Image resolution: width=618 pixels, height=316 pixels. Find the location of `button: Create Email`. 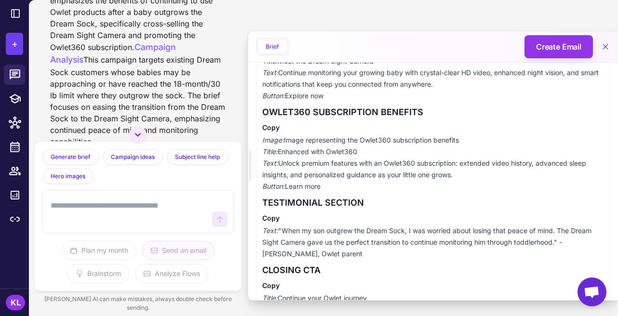

button: Create Email is located at coordinates (559, 47).